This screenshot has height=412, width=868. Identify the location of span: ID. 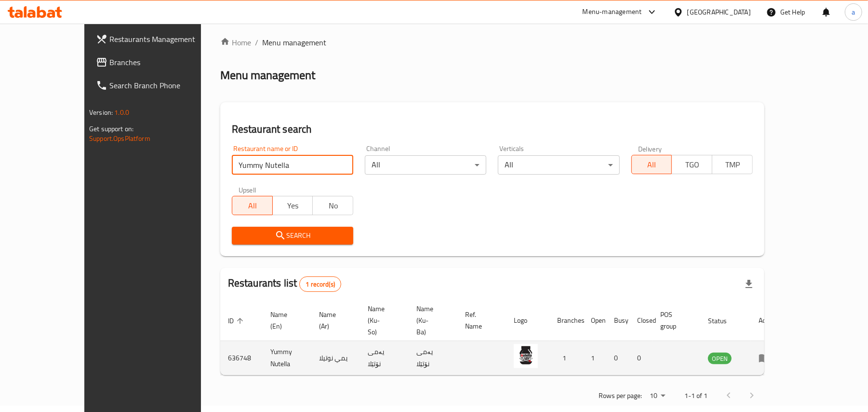
(238, 321).